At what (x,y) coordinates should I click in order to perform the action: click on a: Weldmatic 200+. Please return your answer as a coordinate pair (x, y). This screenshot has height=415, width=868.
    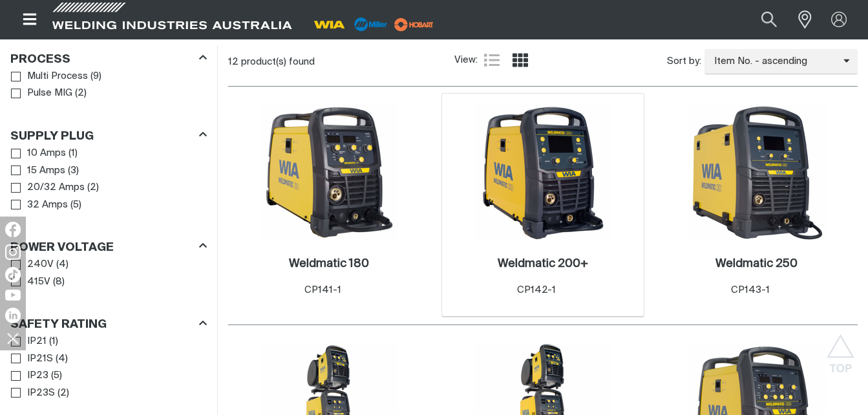
    Looking at the image, I should click on (543, 264).